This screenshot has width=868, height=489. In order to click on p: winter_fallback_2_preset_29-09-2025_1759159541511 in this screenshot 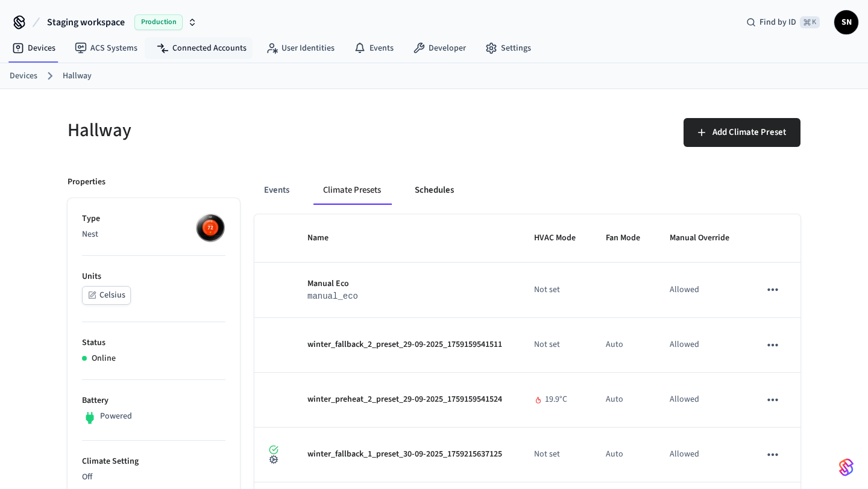, I will do `click(406, 345)`.